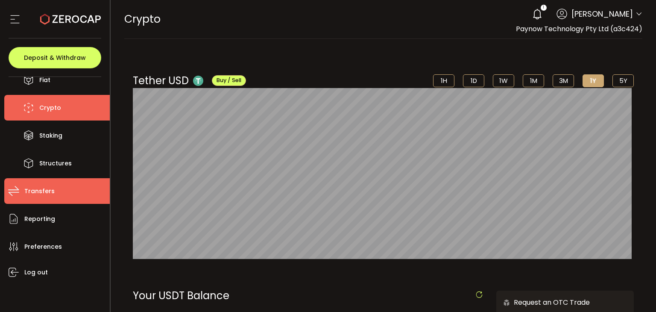  I want to click on span: Buy / Sell, so click(229, 80).